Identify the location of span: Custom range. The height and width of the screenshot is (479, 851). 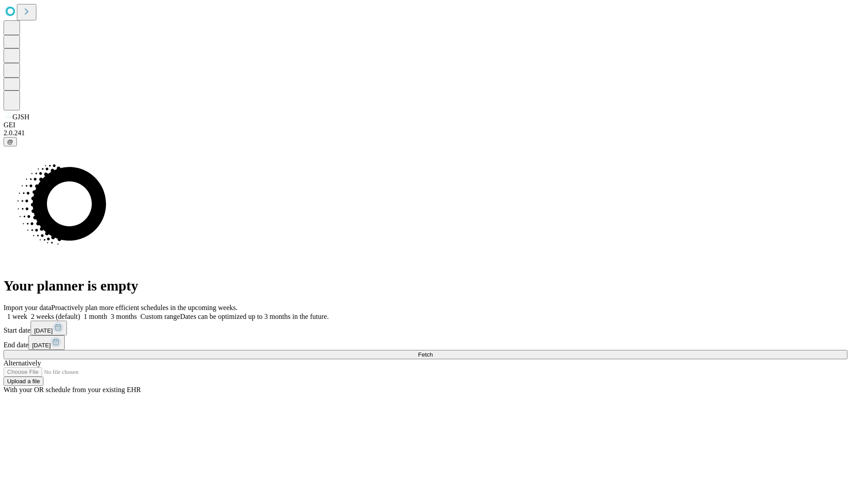
(160, 316).